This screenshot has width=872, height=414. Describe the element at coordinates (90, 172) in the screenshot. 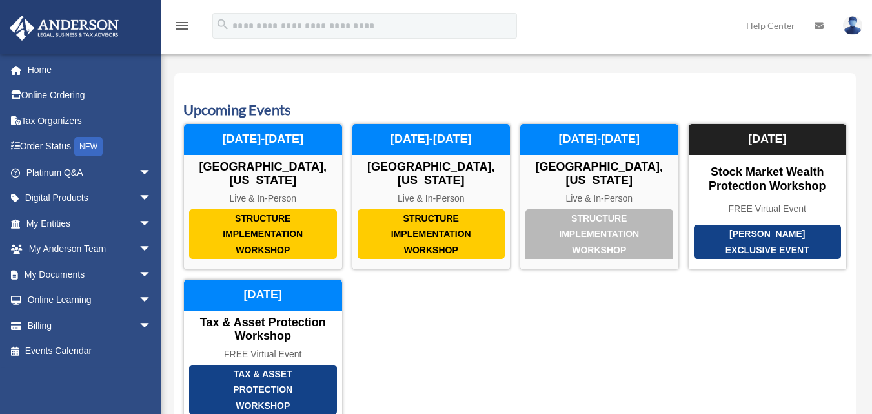

I see `a: Platinum Q&Aarrow_drop_down` at that location.